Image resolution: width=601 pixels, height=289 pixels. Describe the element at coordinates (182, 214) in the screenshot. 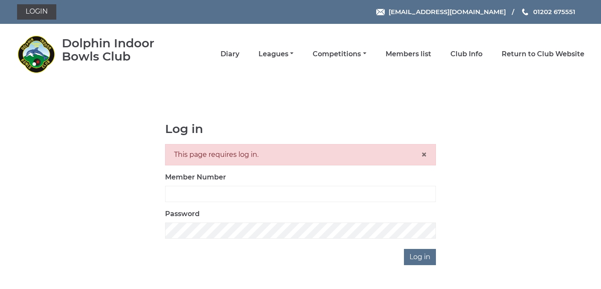

I see `label: Password` at that location.